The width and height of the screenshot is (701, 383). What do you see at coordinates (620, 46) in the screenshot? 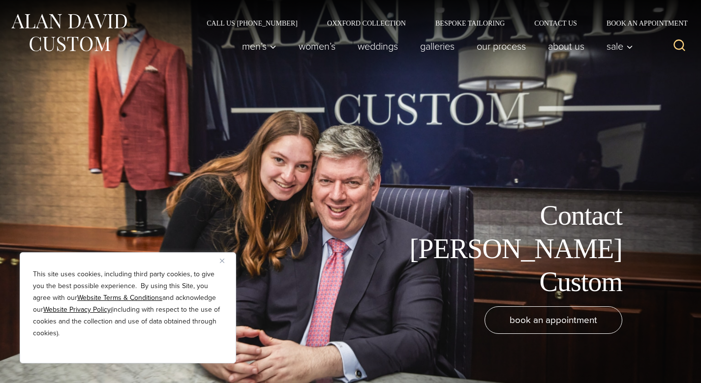
I see `span: Sale` at bounding box center [620, 46].